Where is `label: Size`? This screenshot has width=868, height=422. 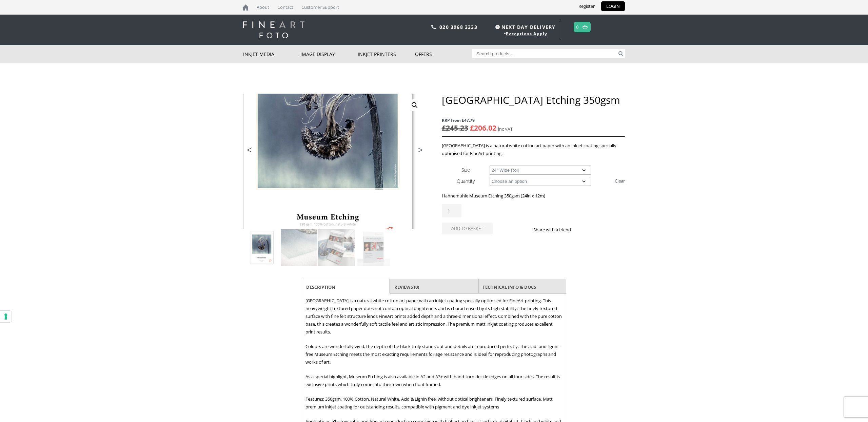 label: Size is located at coordinates (466, 169).